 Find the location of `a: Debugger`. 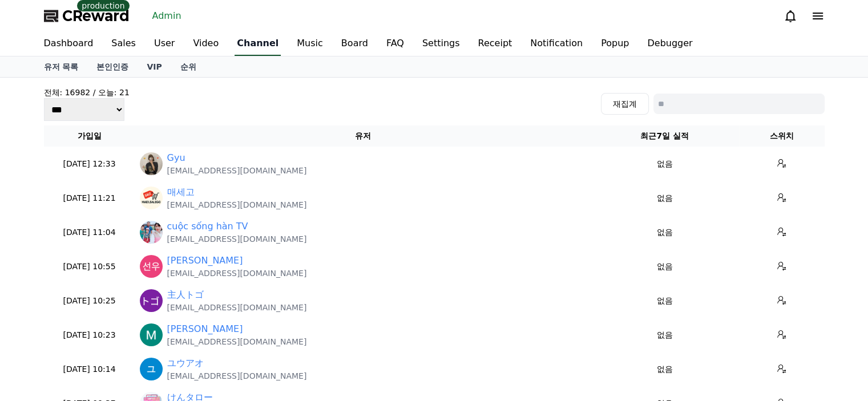

a: Debugger is located at coordinates (669, 44).